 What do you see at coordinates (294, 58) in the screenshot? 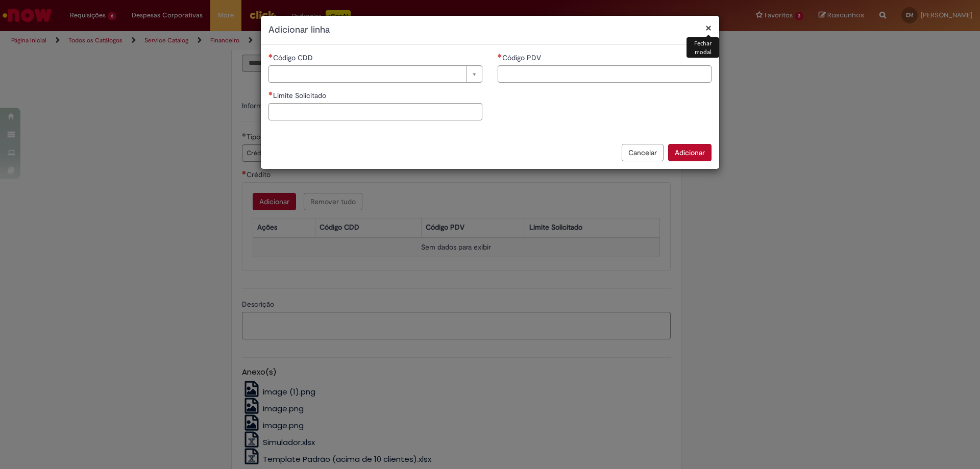
I see `span: Necessários - Código CDD` at bounding box center [294, 58].